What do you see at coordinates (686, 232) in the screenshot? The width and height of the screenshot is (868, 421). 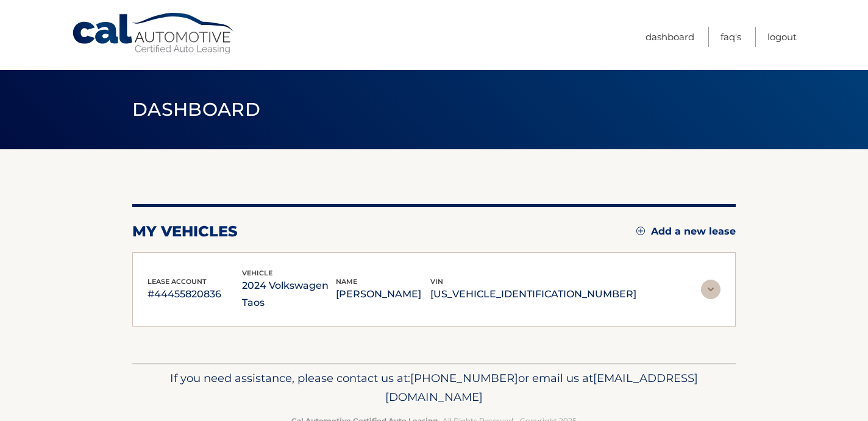 I see `a: Add a new lease` at bounding box center [686, 232].